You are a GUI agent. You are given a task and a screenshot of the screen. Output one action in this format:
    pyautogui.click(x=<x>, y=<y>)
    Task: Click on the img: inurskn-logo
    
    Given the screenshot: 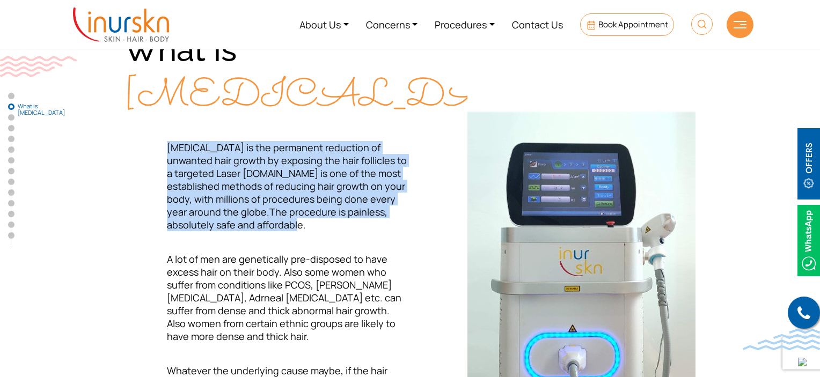 What is the action you would take?
    pyautogui.click(x=121, y=25)
    